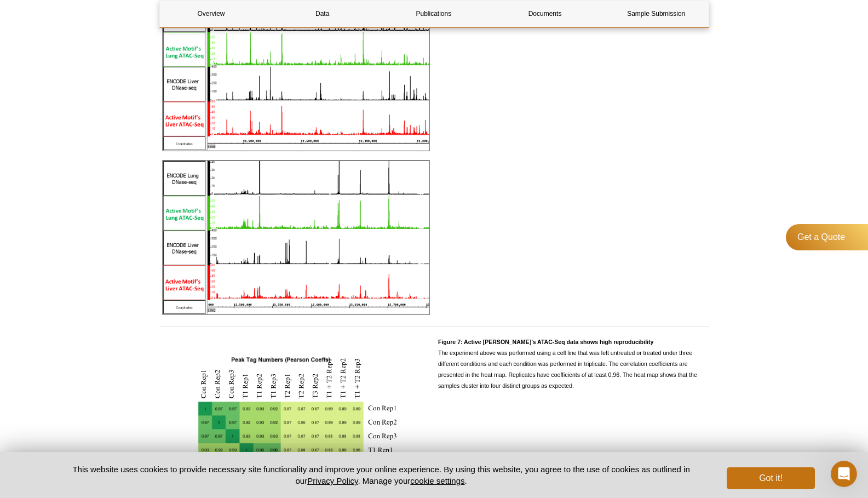 The height and width of the screenshot is (498, 868). Describe the element at coordinates (437, 481) in the screenshot. I see `button: cookie settings` at that location.